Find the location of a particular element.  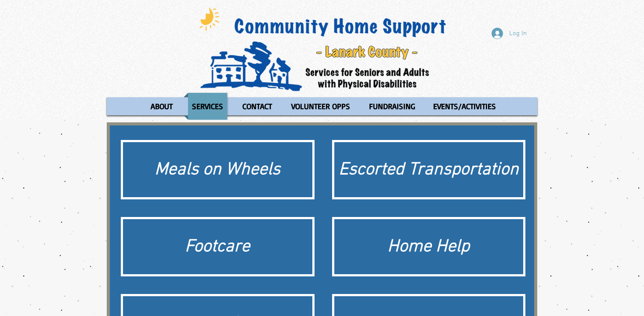

span: Log In is located at coordinates (518, 33).